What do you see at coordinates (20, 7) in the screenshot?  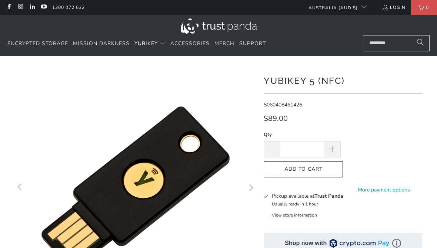 I see `a: Trust Panda Australia on Instagram` at bounding box center [20, 7].